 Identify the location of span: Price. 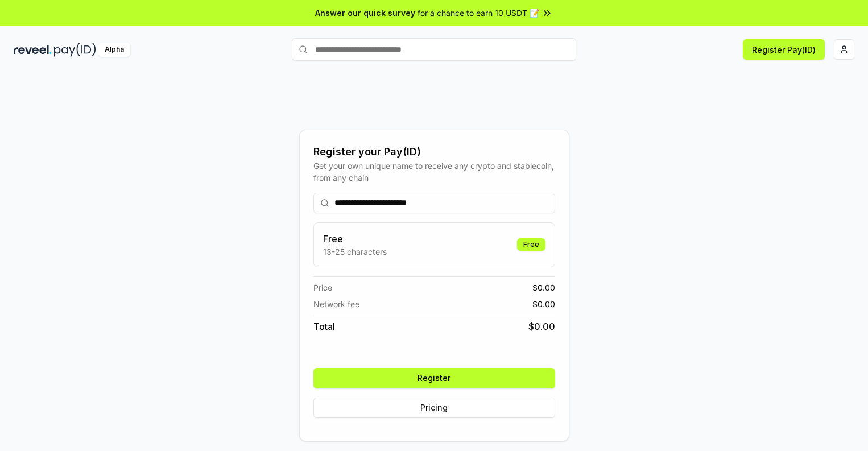
(323, 287).